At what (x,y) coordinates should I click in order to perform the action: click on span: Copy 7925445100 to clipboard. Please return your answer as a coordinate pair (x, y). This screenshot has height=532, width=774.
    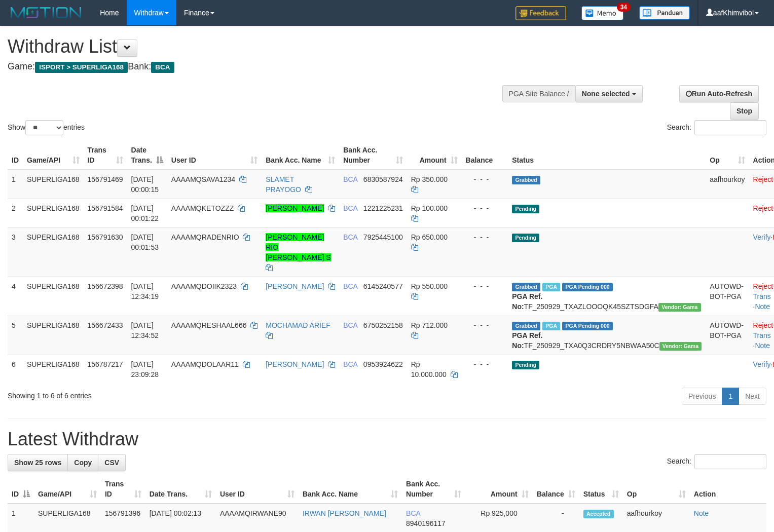
    Looking at the image, I should click on (383, 237).